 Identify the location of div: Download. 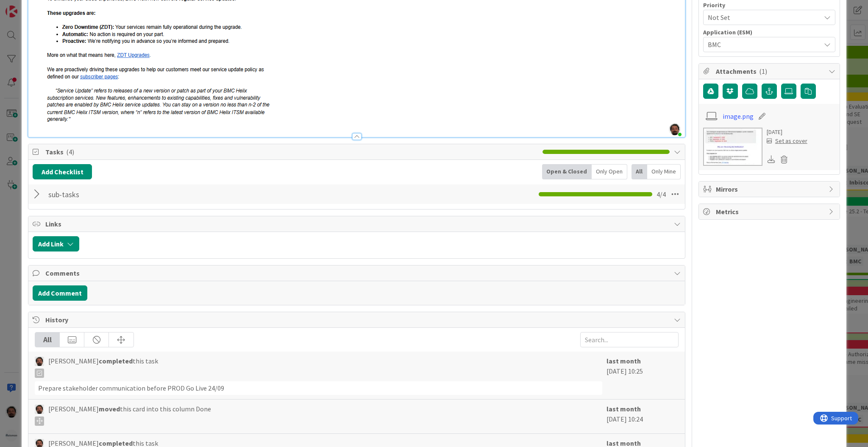
(771, 159).